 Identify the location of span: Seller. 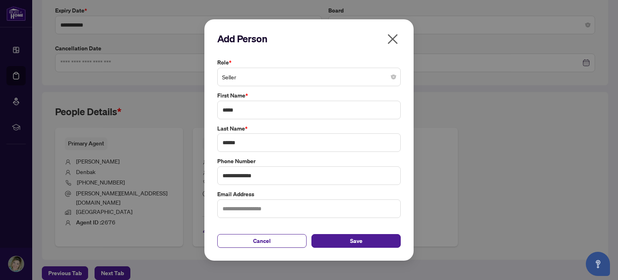
(309, 77).